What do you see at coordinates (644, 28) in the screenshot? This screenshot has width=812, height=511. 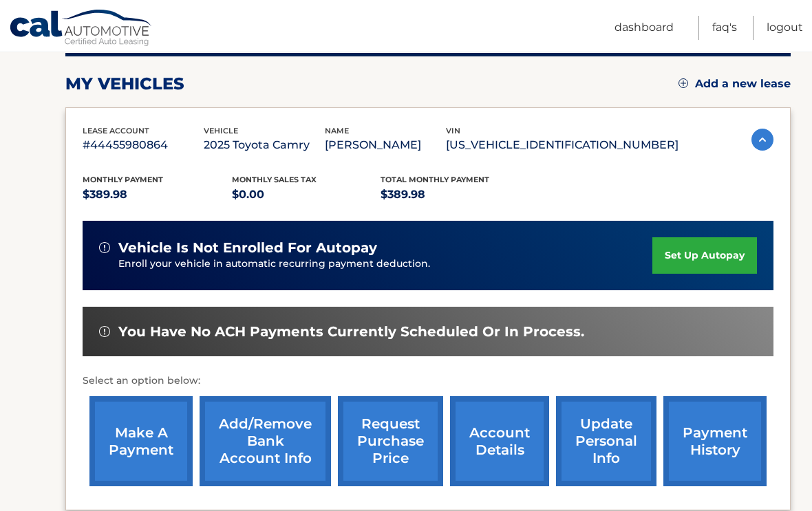 I see `a: Dashboard` at bounding box center [644, 28].